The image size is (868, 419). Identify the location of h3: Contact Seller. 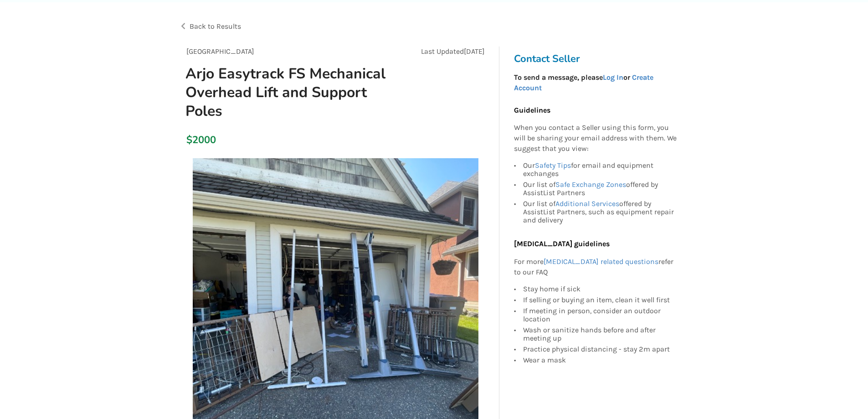
(598, 58).